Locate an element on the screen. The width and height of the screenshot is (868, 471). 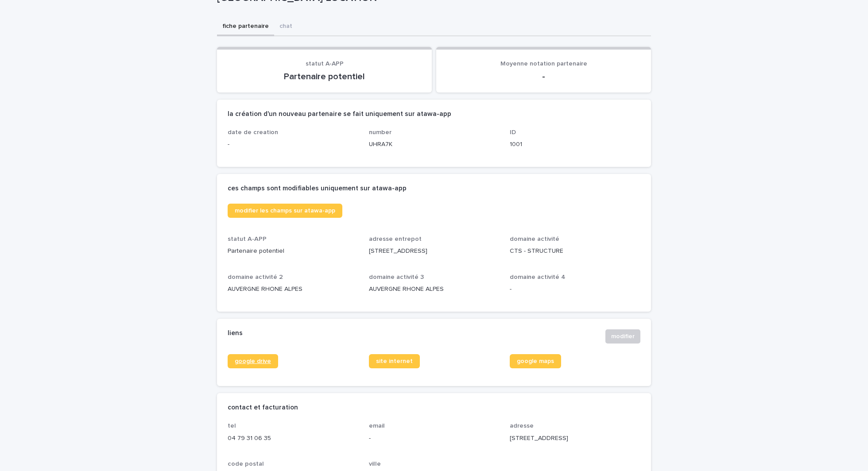
span: site internet is located at coordinates (394, 361).